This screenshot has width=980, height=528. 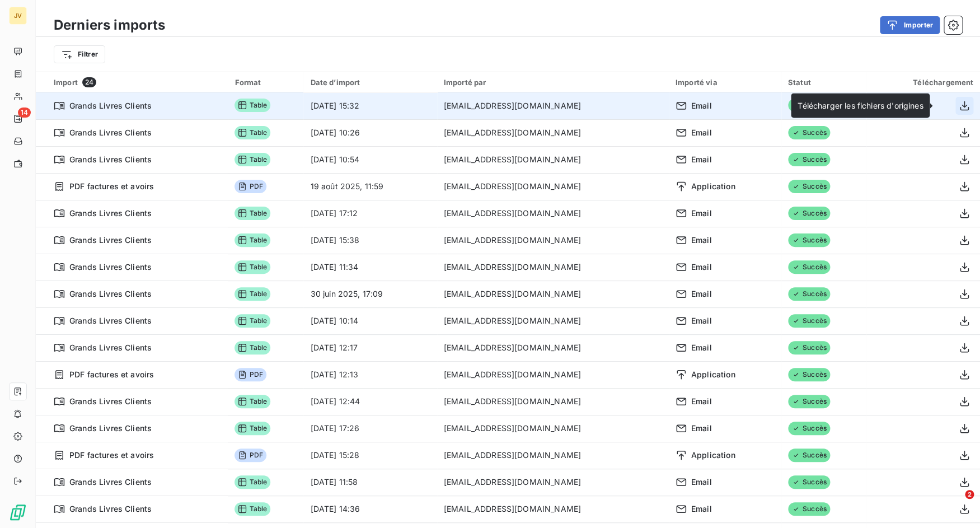 I want to click on div: Statut, so click(x=824, y=82).